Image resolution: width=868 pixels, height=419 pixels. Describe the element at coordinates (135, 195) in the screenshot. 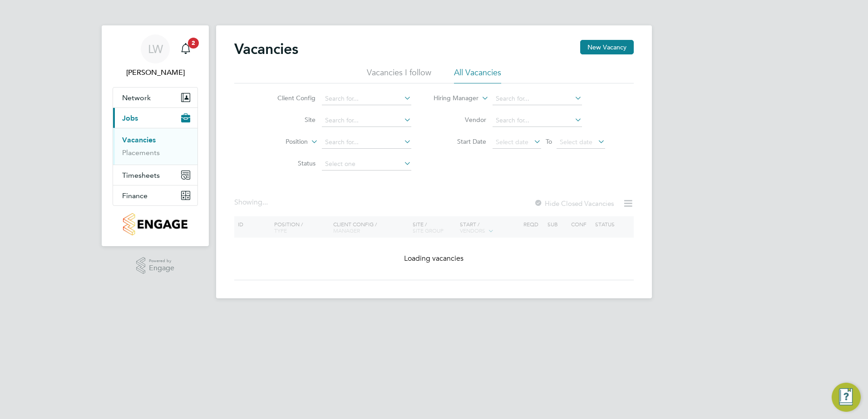

I see `span: Finance` at that location.